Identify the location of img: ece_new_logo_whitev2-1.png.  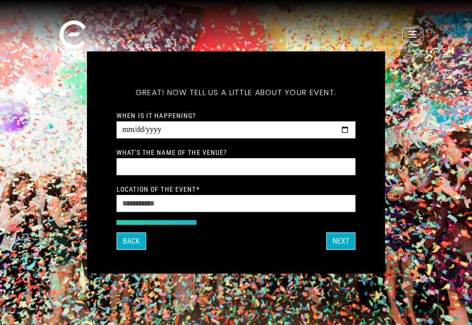
(73, 41).